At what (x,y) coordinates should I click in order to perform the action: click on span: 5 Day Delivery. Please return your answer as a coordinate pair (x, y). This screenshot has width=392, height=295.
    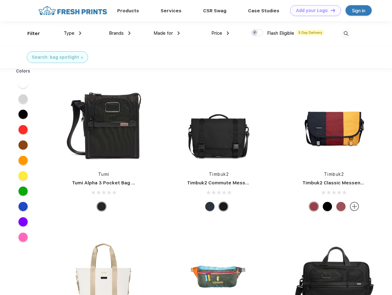
    Looking at the image, I should click on (310, 33).